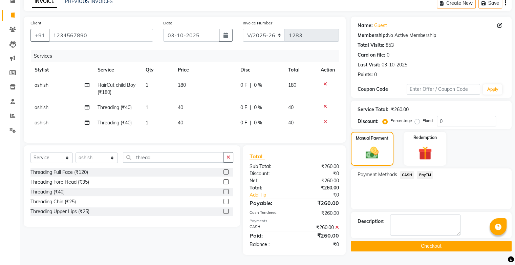 This screenshot has width=515, height=265. I want to click on div: Threading (₹40), so click(47, 191).